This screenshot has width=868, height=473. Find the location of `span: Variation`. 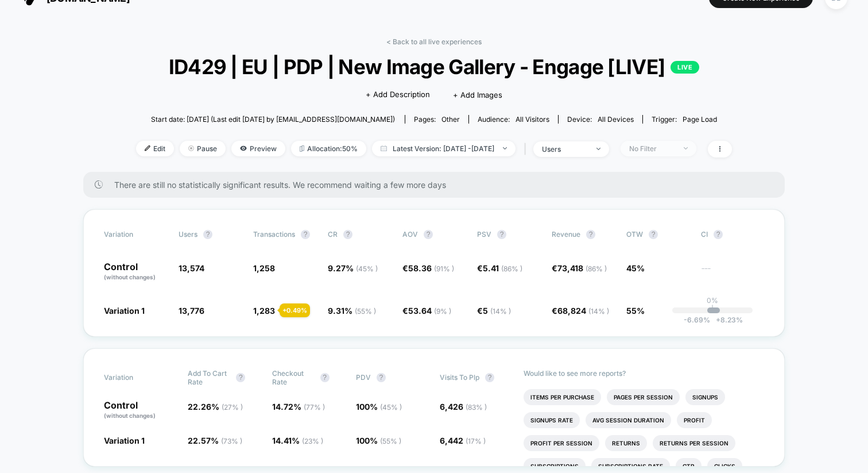

span: Variation is located at coordinates (135, 378).